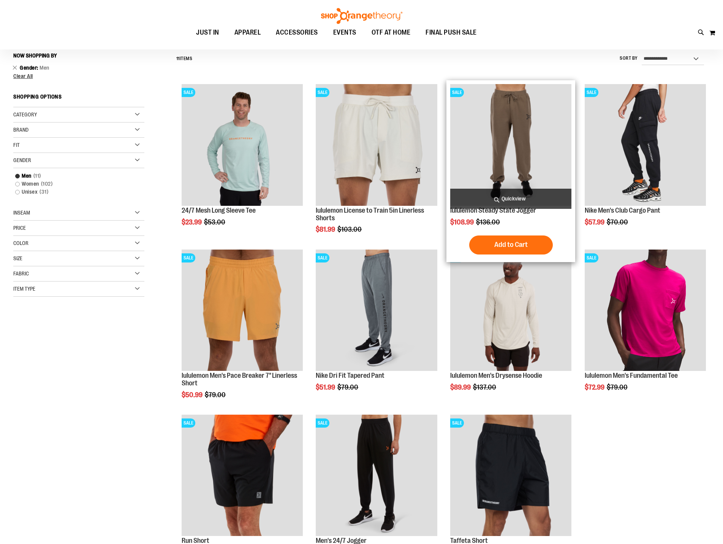  I want to click on span: $23.99, so click(192, 222).